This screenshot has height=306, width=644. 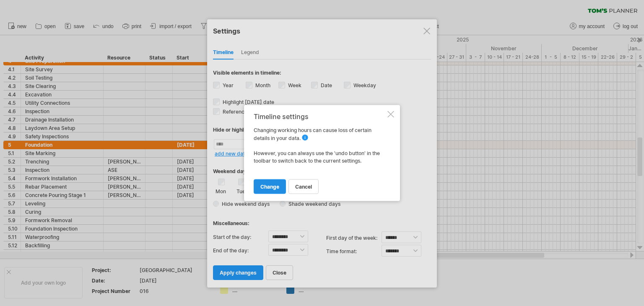 I want to click on div: timeline settings, so click(x=319, y=117).